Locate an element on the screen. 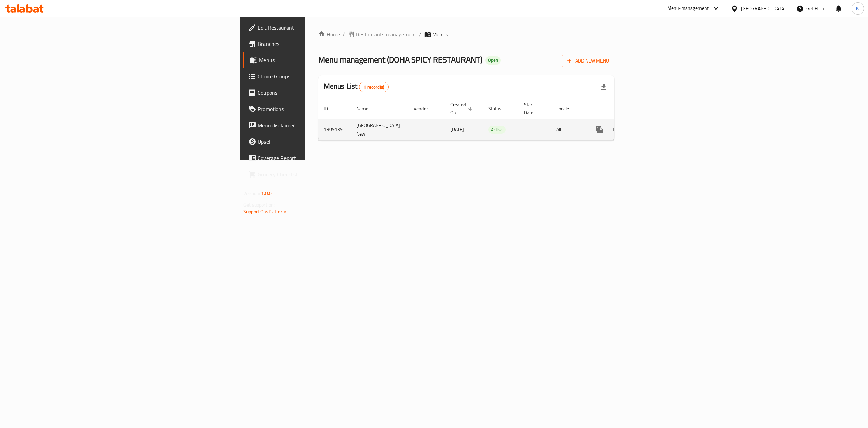  div: Export file is located at coordinates (604, 87).